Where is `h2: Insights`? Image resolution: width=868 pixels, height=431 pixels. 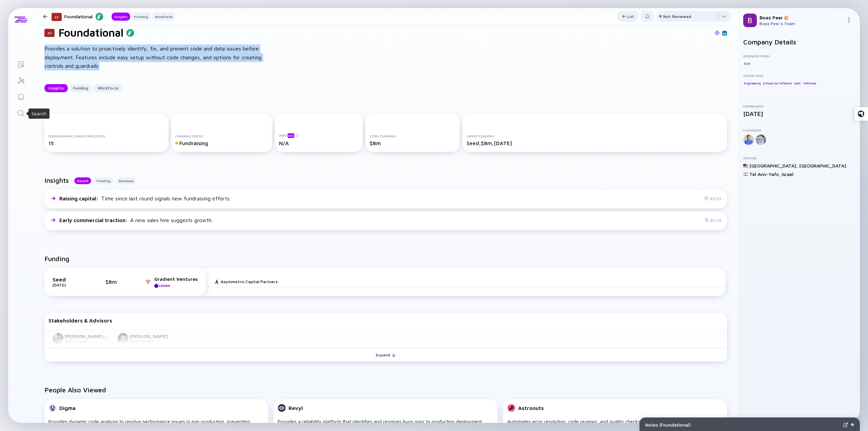 h2: Insights is located at coordinates (57, 180).